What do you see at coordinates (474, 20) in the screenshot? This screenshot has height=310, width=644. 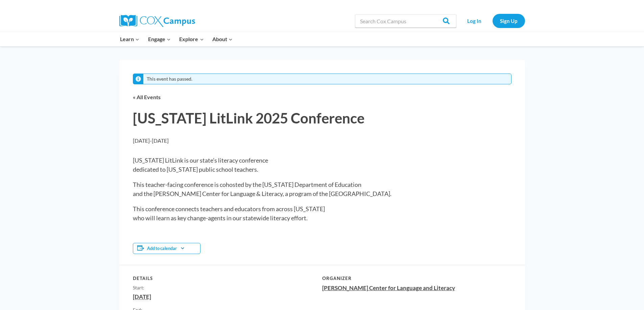 I see `a: Log In` at bounding box center [474, 20].